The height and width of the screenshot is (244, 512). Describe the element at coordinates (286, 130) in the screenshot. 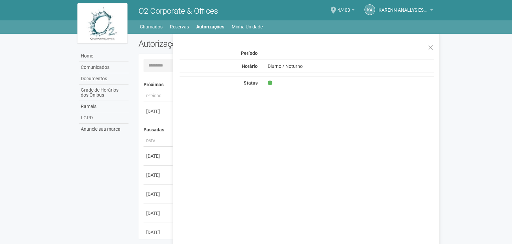

I see `h4: Passadas` at that location.